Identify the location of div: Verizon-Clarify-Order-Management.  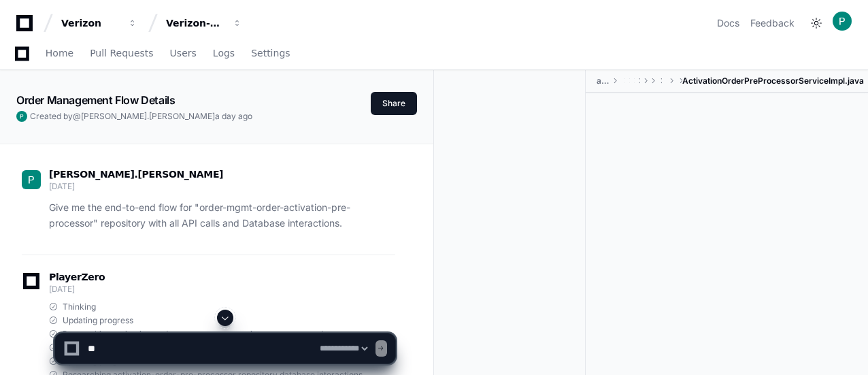
(195, 23).